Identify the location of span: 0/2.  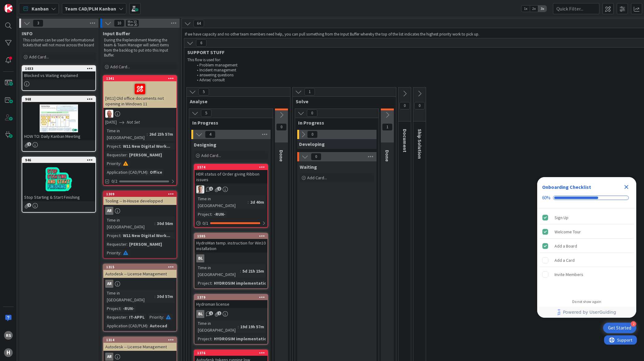
(114, 181).